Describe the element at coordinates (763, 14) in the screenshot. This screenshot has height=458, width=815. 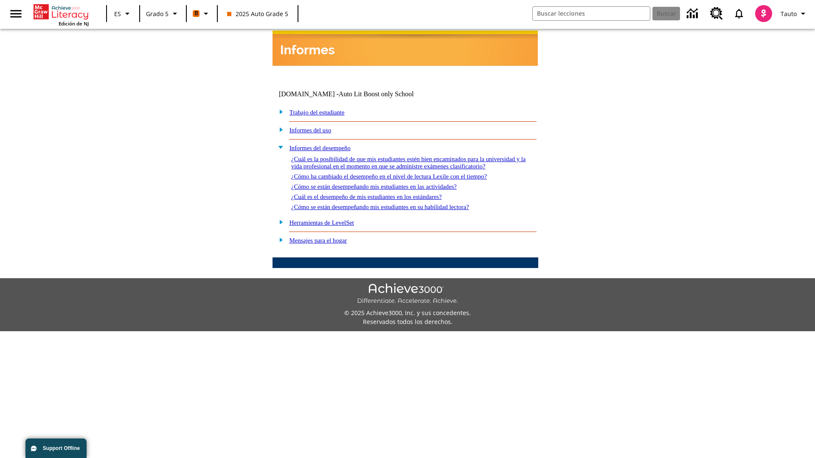
I see `button: Escoja un nuevo avatar` at that location.